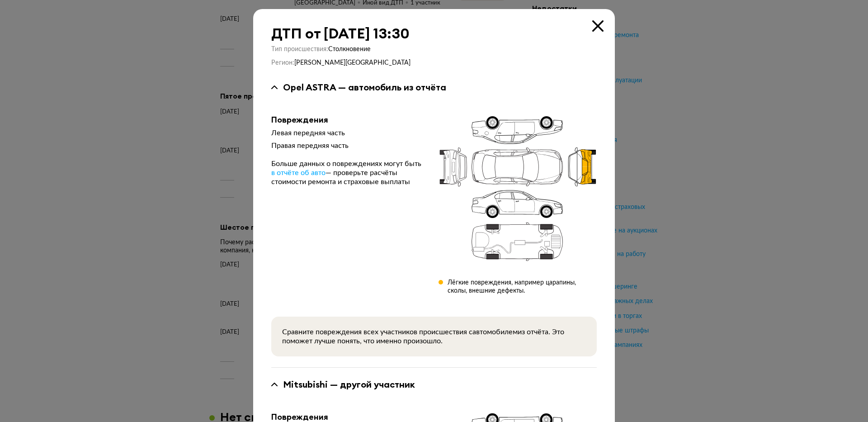 The height and width of the screenshot is (422, 868). What do you see at coordinates (350, 50) in the screenshot?
I see `span: Столкновение` at bounding box center [350, 50].